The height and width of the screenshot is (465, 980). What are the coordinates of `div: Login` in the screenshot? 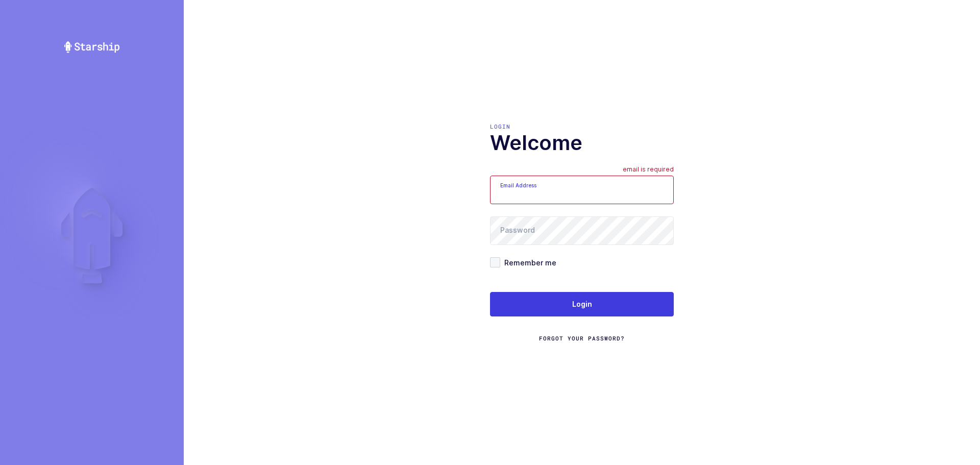 It's located at (582, 127).